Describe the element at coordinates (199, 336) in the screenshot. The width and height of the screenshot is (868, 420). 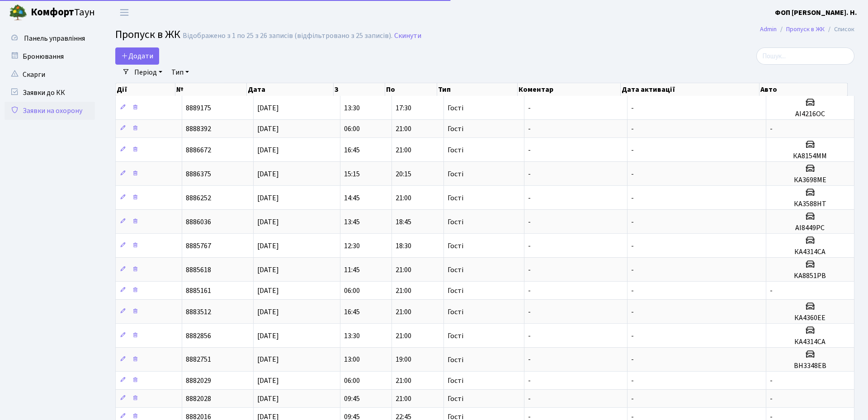
I see `span: 8882856` at that location.